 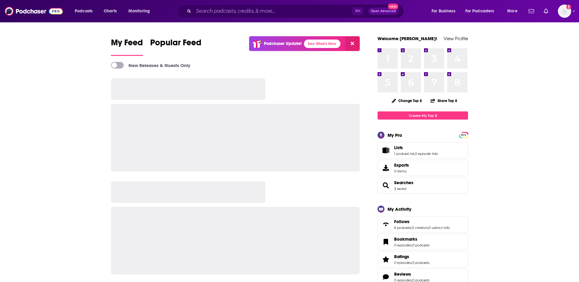 I want to click on a: Charts, so click(x=110, y=11).